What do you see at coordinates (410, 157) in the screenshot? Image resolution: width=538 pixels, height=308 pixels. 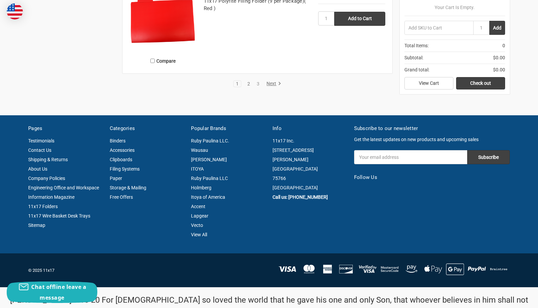 I see `input: Your email address` at bounding box center [410, 157].